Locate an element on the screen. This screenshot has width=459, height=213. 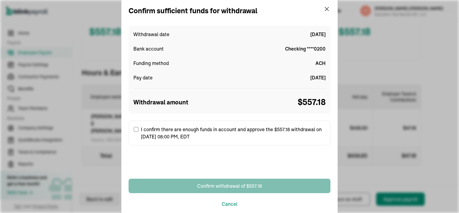
div: Confirm sufficient funds for withdrawal is located at coordinates (193, 11).